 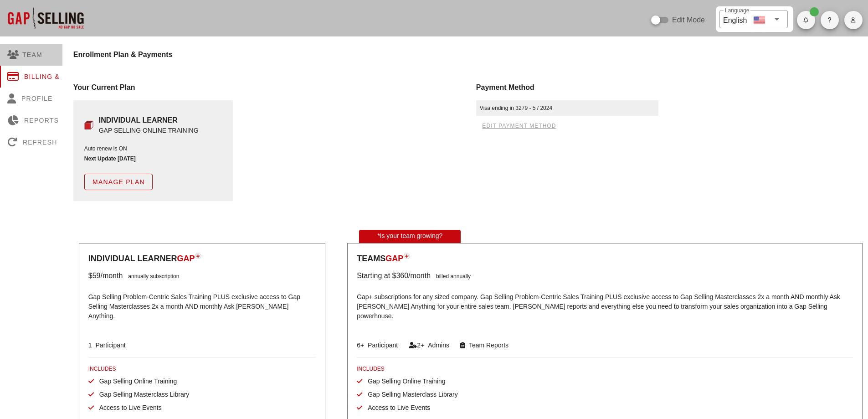 I want to click on span: Manage Plan, so click(x=118, y=182).